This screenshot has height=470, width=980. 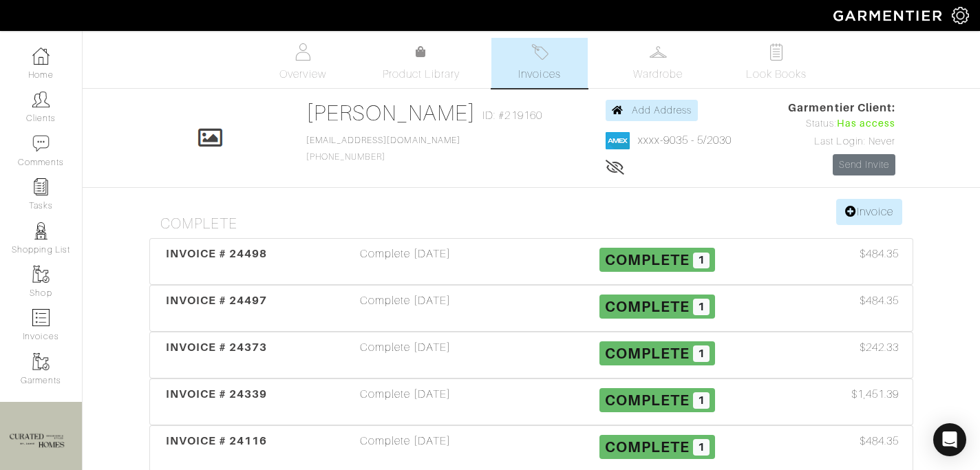 What do you see at coordinates (662, 110) in the screenshot?
I see `span: Add Address` at bounding box center [662, 110].